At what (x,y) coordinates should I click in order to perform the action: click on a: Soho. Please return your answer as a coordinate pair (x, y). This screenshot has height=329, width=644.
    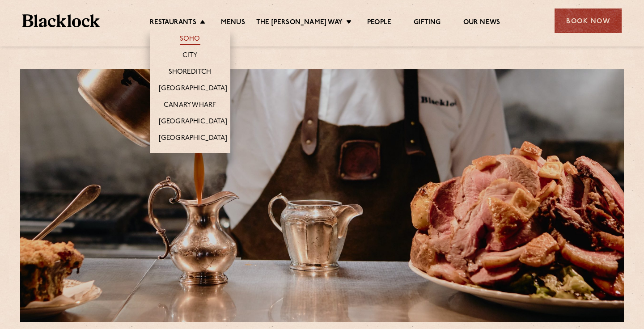
    Looking at the image, I should click on (190, 40).